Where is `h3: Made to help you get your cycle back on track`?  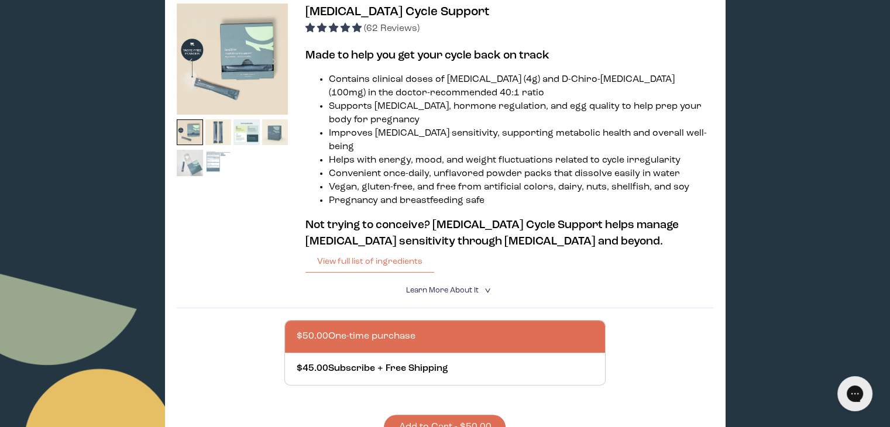
h3: Made to help you get your cycle back on track is located at coordinates (509, 56).